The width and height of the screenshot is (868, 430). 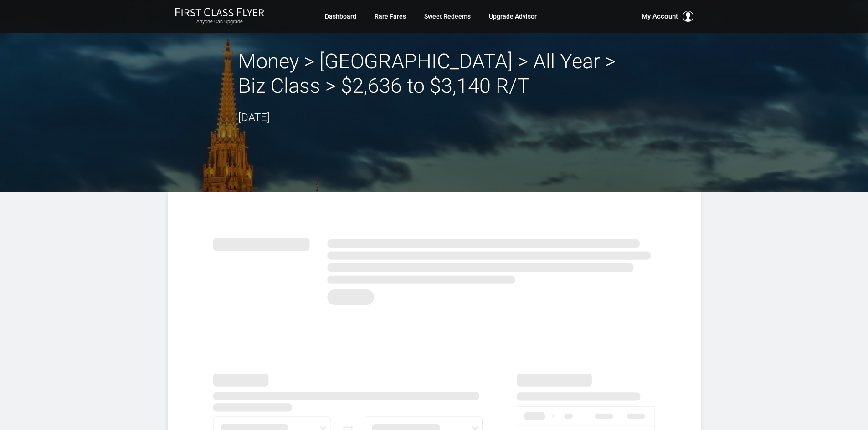 I want to click on a: First Class FlyerAnyone Can Upgrade, so click(x=220, y=17).